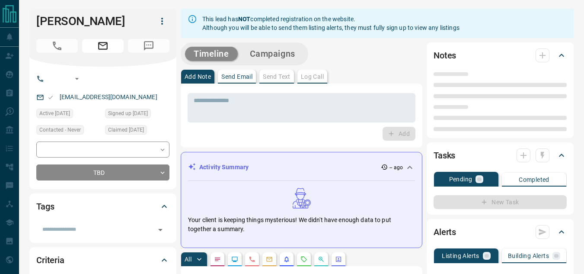  I want to click on p: Pending, so click(461, 179).